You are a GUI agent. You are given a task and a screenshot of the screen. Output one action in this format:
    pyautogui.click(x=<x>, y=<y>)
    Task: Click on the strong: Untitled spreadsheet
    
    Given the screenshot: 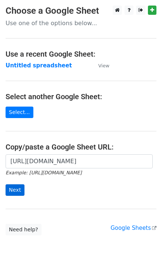 What is the action you would take?
    pyautogui.click(x=38, y=66)
    